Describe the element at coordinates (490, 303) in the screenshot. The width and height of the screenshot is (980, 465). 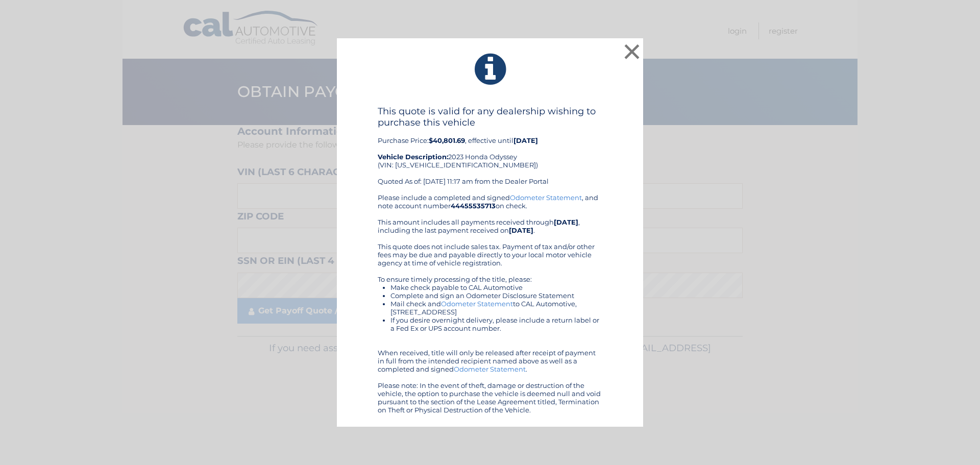
I see `div: Please include a completed and signed , and note account number on check. This amount includes al...` at that location.